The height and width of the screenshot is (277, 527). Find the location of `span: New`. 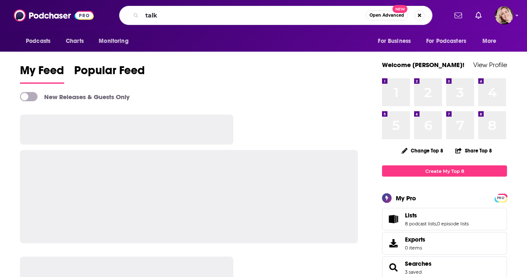

span: New is located at coordinates (400, 9).